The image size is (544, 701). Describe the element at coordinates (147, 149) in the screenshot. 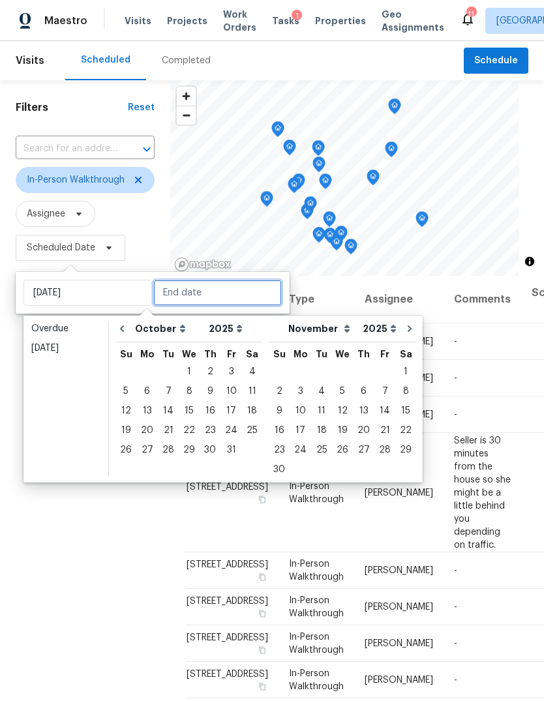

I see `button: Open` at that location.